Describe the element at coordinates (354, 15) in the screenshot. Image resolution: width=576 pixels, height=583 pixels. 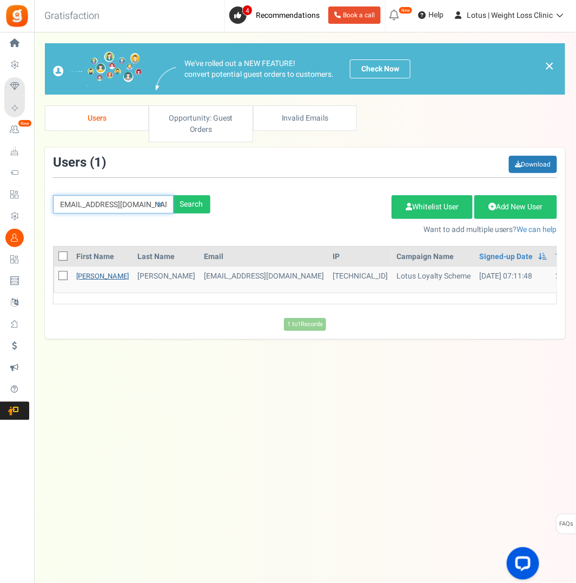
I see `a: Book a call` at that location.